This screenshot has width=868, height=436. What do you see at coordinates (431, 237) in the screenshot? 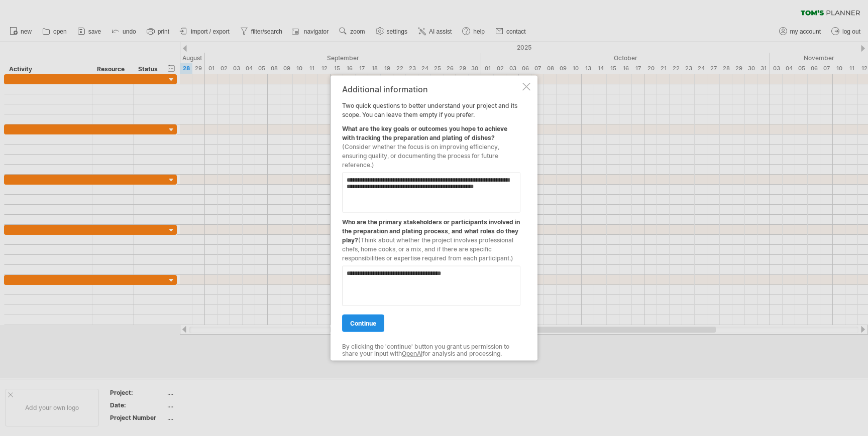
I see `div: Who are the primary stakeholders or participants involved in the preparation and plating process,...` at bounding box center [431, 237].